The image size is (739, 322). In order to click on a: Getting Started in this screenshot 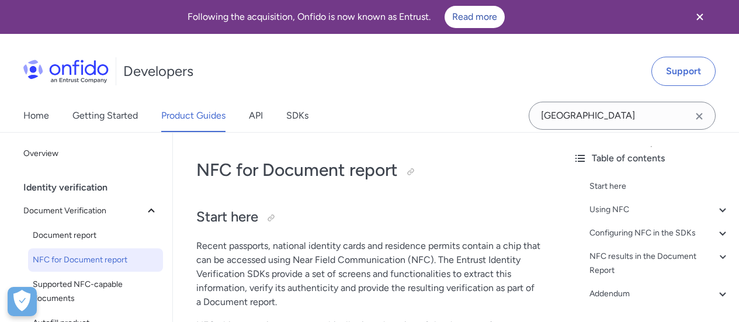, I will do `click(105, 116)`.